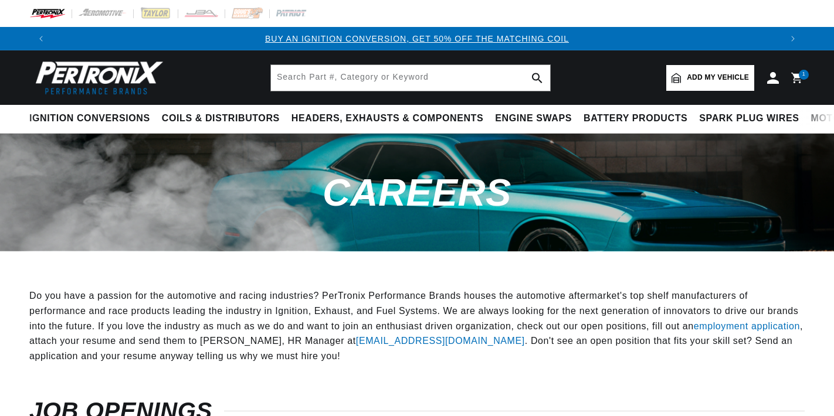  I want to click on span: . Don't see an open position that fits your skill set? Send an application and your resume anyway..., so click(411, 348).